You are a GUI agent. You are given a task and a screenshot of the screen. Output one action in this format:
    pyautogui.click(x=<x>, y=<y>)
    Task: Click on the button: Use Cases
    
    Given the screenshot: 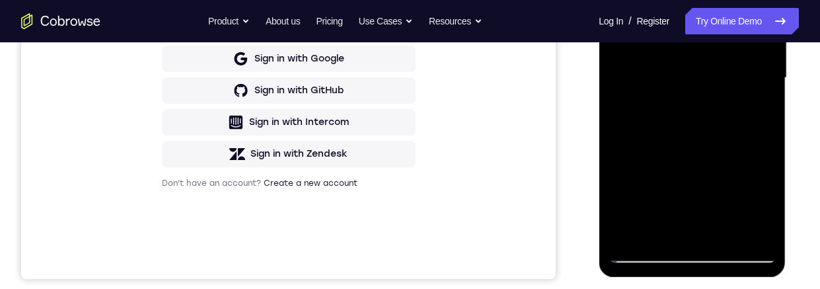 What is the action you would take?
    pyautogui.click(x=386, y=21)
    